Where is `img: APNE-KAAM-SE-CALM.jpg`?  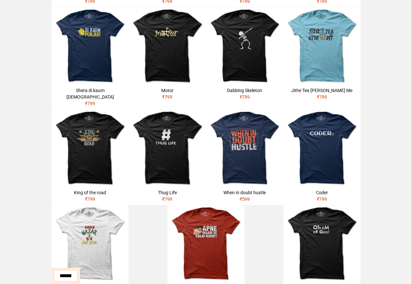
img: APNE-KAAM-SE-CALM.jpg is located at coordinates (206, 244).